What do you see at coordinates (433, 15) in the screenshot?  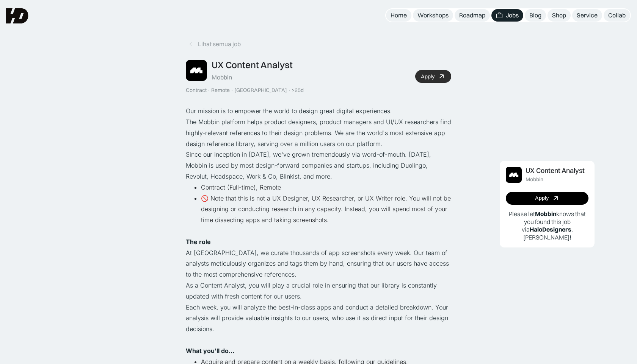 I see `div: Workshops` at bounding box center [433, 15].